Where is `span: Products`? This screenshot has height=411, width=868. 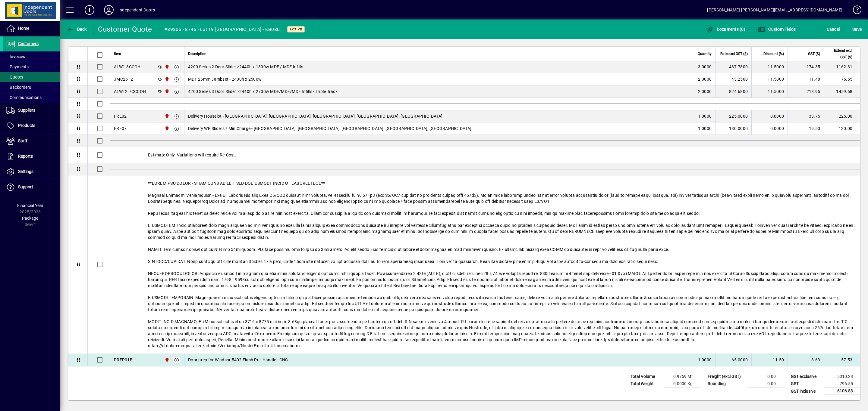
span: Products is located at coordinates (26, 126).